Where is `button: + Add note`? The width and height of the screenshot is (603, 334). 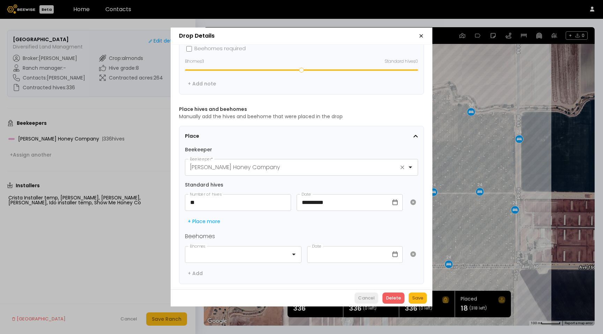 button: + Add note is located at coordinates (202, 84).